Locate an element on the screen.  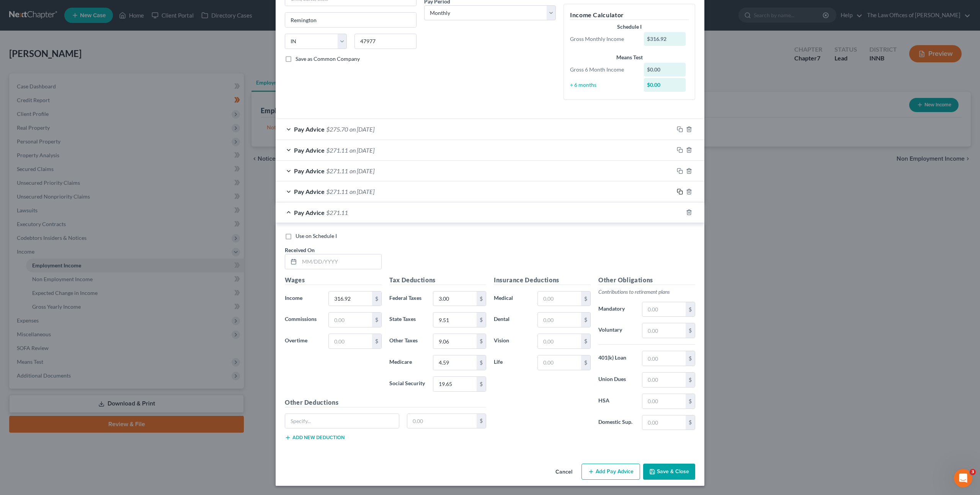
h5: Other Deductions is located at coordinates (386, 403).